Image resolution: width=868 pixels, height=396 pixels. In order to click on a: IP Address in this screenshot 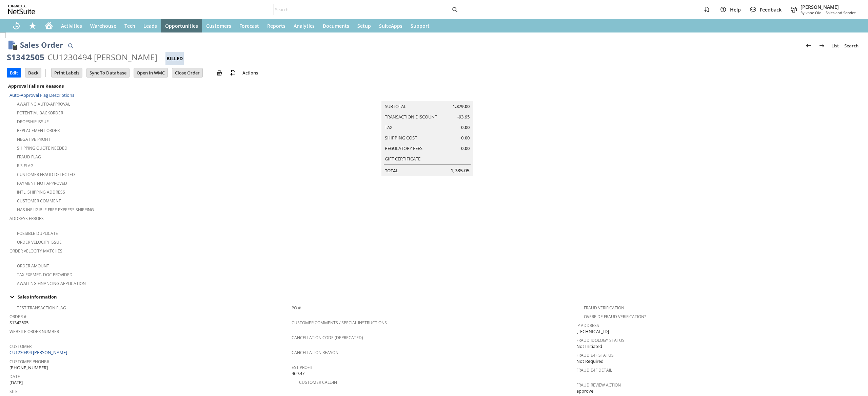, I will do `click(587, 326)`.